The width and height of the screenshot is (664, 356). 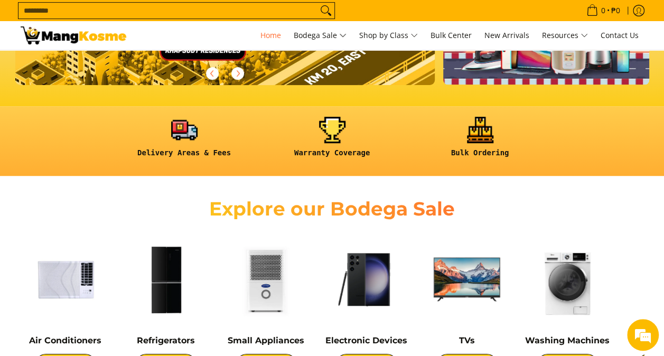 What do you see at coordinates (367, 280) in the screenshot?
I see `img: Electronic Devices` at bounding box center [367, 280].